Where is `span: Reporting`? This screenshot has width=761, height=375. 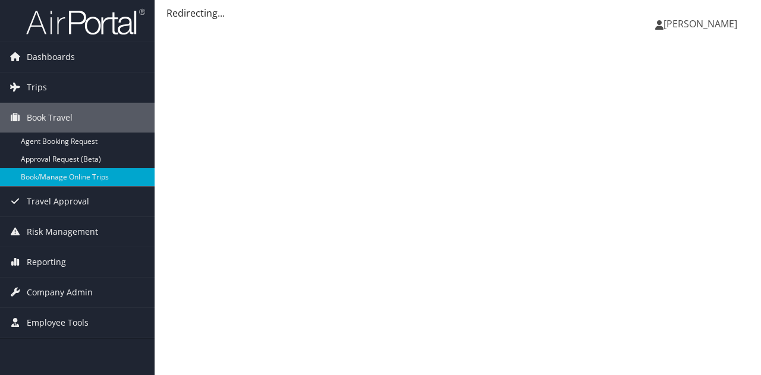
span: Reporting is located at coordinates (46, 262).